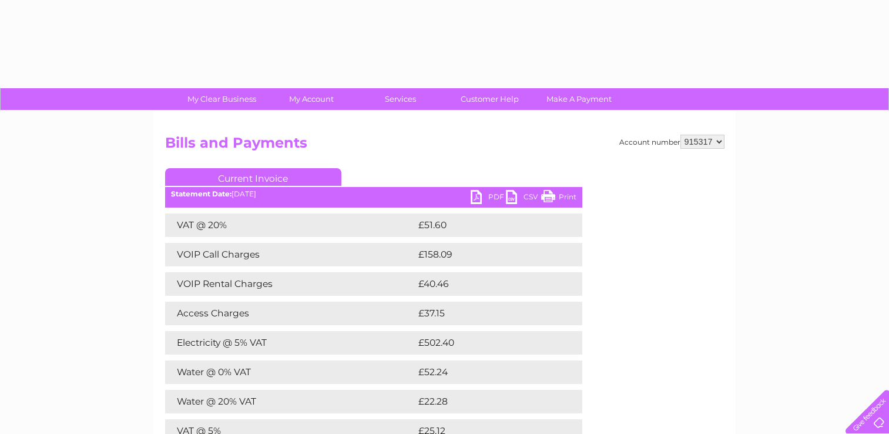  Describe the element at coordinates (486, 372) in the screenshot. I see `td: £52.24` at that location.